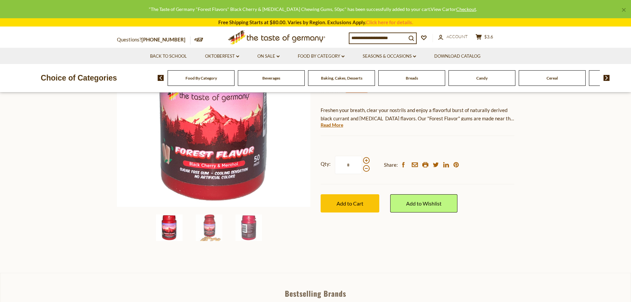 Image resolution: width=631 pixels, height=302 pixels. I want to click on a: Download Catalog, so click(457, 56).